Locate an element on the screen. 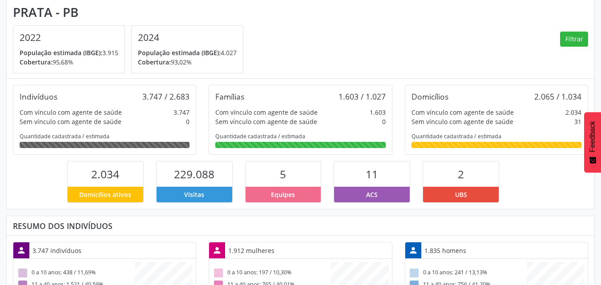 The height and width of the screenshot is (285, 601). div: 1.835 homens is located at coordinates (445, 250).